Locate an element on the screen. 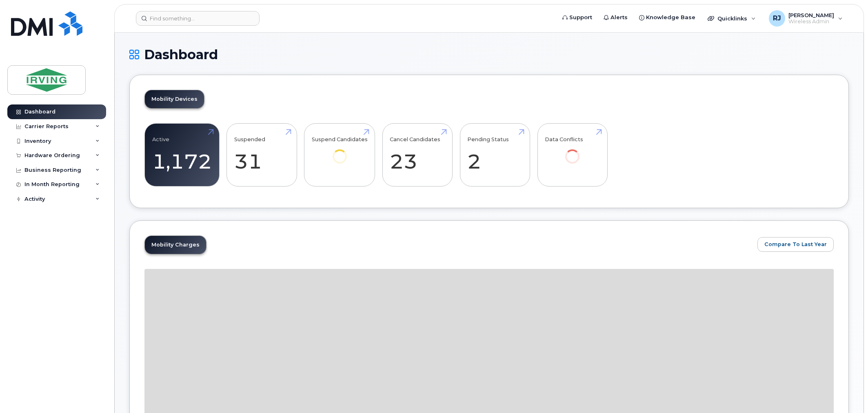 Image resolution: width=868 pixels, height=413 pixels. h1: Dashboard is located at coordinates (489, 54).